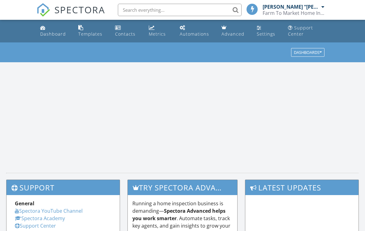 The height and width of the screenshot is (231, 365). I want to click on div: Templates, so click(90, 34).